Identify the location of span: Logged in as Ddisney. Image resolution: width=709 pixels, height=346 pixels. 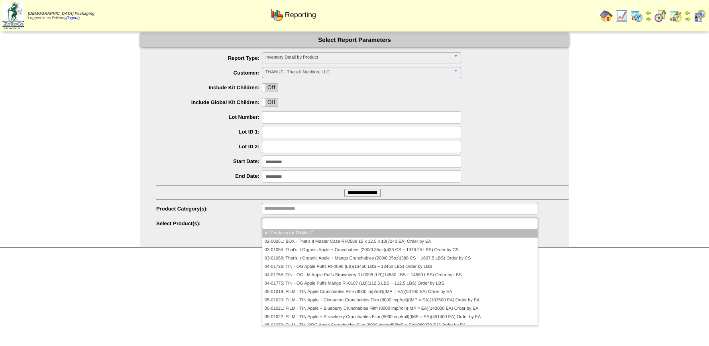
(61, 16).